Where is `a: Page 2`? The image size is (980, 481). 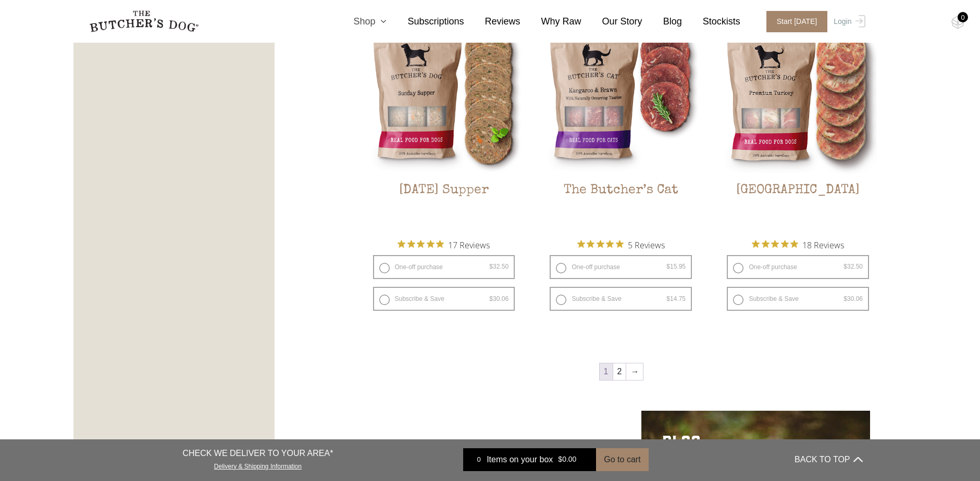 a: Page 2 is located at coordinates (619, 372).